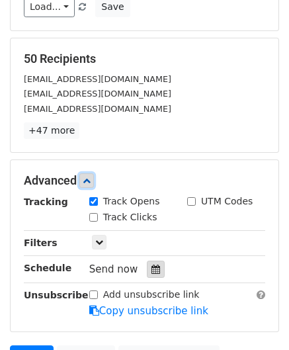  What do you see at coordinates (149, 311) in the screenshot?
I see `a: Copy unsubscribe link` at bounding box center [149, 311].